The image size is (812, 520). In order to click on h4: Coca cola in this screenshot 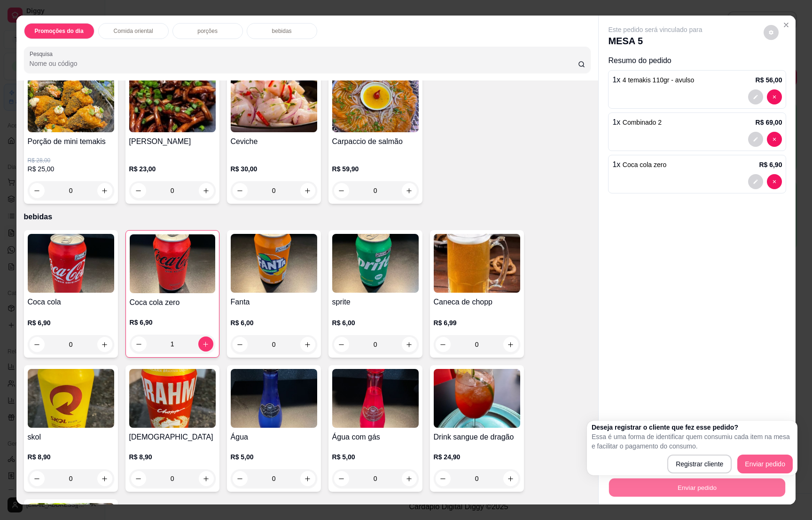, I will do `click(71, 302)`.